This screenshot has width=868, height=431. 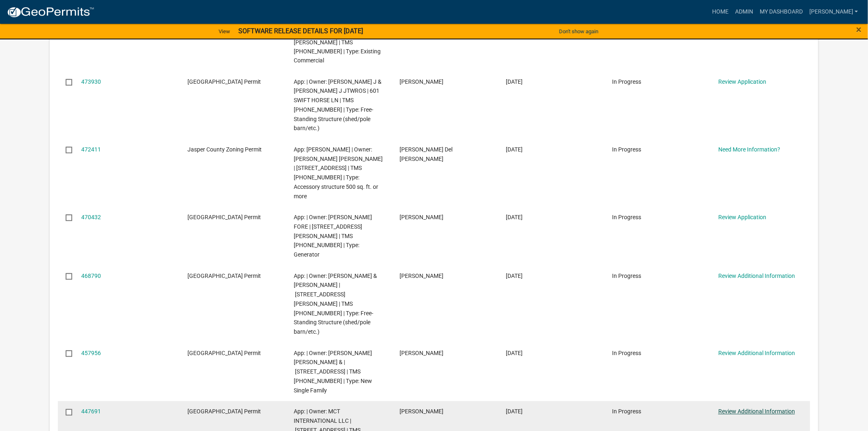 What do you see at coordinates (333, 236) in the screenshot?
I see `span: App: | Owner: ALLEN SUSAN FORE | 114 TICKTON HALL LN | TMS 096-12-00-024 | Type: Generator` at bounding box center [333, 236].